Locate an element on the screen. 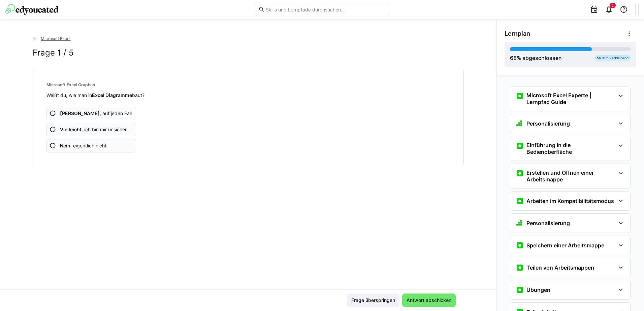 This screenshot has height=311, width=644. h4: Microsoft Excel Graphen is located at coordinates (248, 85).